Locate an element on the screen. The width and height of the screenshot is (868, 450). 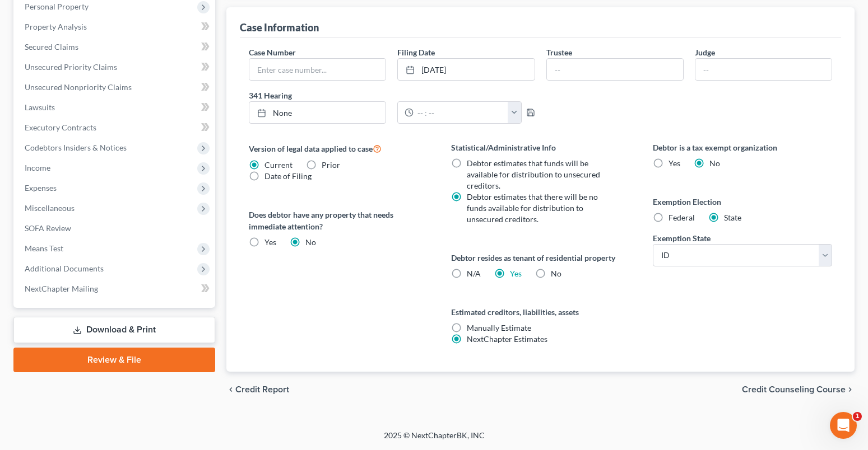
span: Unsecured Nonpriority Claims is located at coordinates (78, 87).